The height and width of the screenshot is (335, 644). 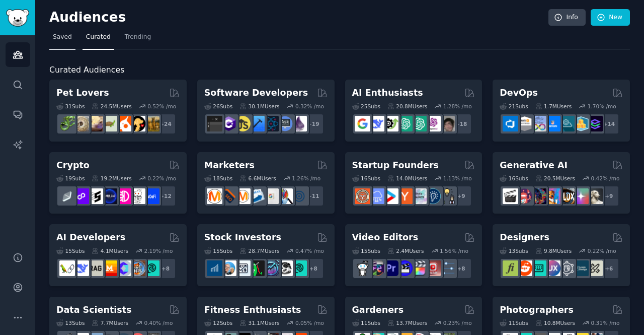 I want to click on div: 16 Sub s, so click(x=514, y=178).